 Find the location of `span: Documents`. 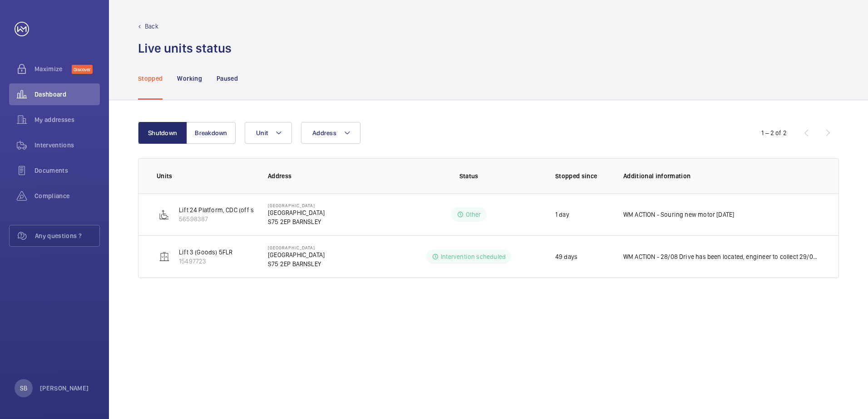

span: Documents is located at coordinates (68, 170).